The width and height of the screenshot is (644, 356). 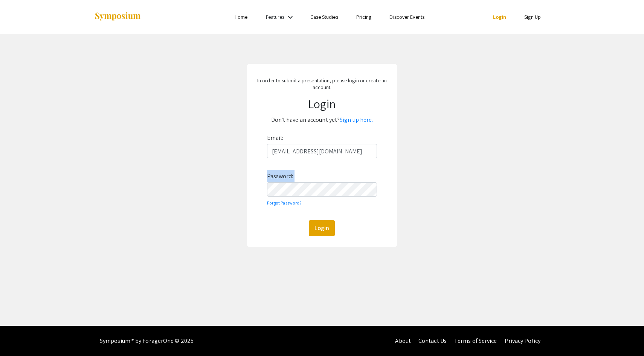 What do you see at coordinates (147, 341) in the screenshot?
I see `div: Symposium™ by ForagerOne © 2025` at bounding box center [147, 341].